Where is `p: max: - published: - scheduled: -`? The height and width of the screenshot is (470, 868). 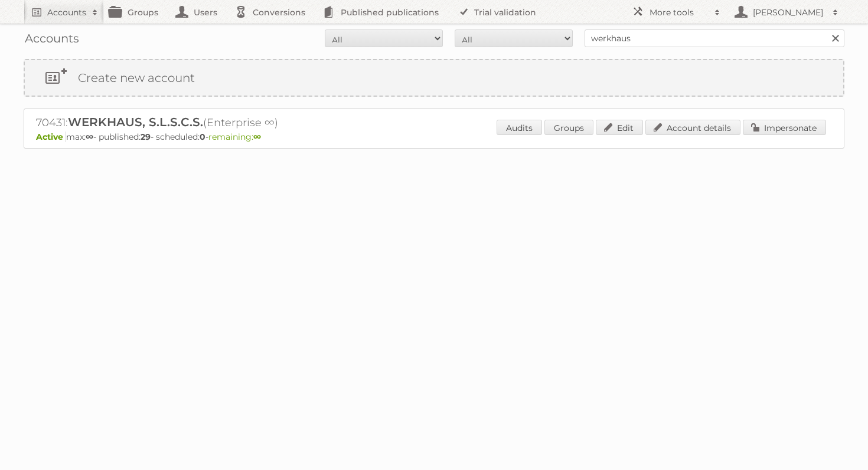 p: max: - published: - scheduled: - is located at coordinates (434, 137).